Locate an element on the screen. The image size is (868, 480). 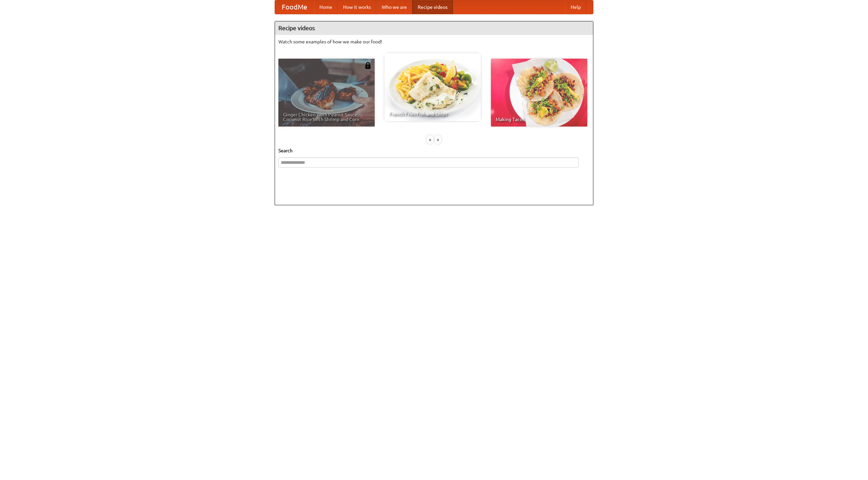
img: 483408.png is located at coordinates (368, 66).